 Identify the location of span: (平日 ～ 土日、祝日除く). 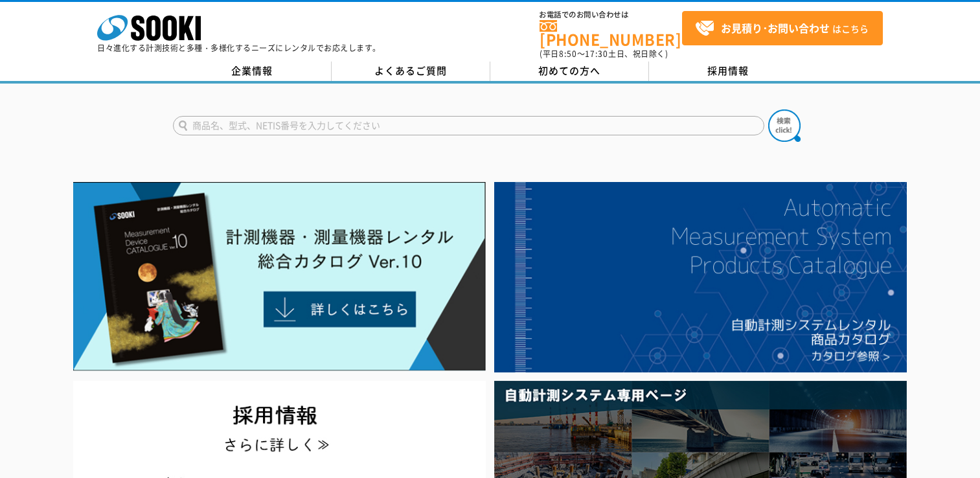
(604, 54).